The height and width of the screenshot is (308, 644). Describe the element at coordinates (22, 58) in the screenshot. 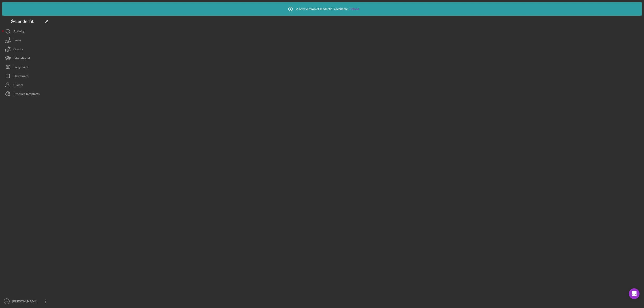

I see `div: Educational` at that location.